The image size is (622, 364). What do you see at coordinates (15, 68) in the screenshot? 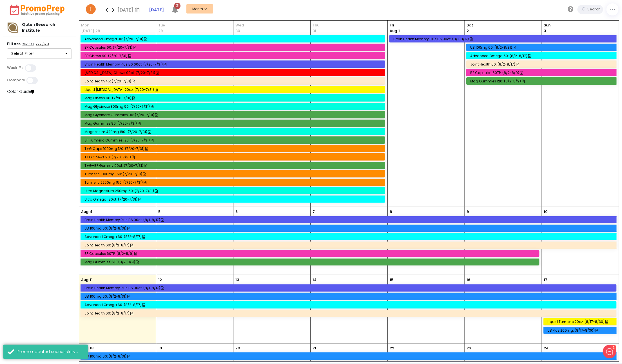
I see `label: Week #s` at bounding box center [15, 68].